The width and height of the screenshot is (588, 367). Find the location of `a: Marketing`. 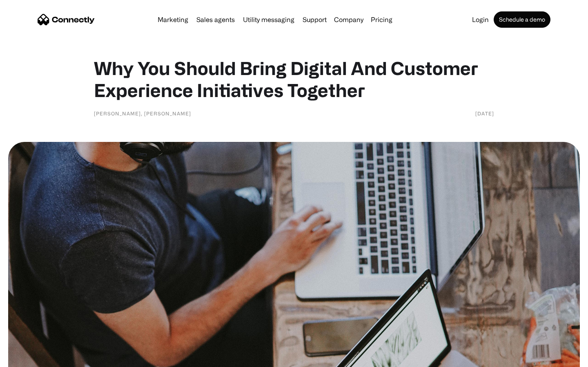

a: Marketing is located at coordinates (173, 19).